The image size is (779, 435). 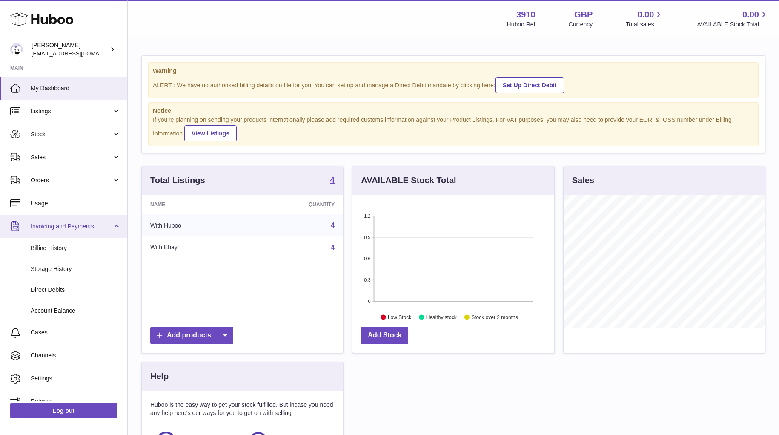 What do you see at coordinates (76, 203) in the screenshot?
I see `span: Usage` at bounding box center [76, 203].